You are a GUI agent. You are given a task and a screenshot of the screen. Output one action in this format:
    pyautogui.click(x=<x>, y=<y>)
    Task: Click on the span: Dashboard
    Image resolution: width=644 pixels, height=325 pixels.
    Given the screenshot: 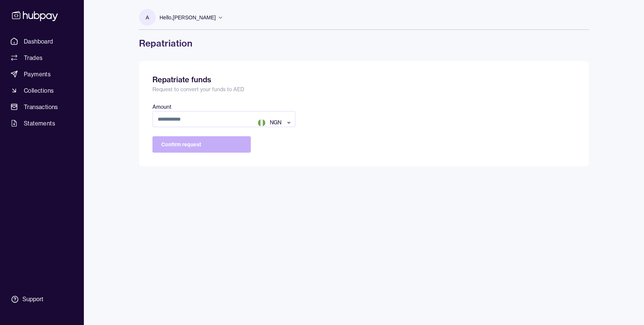 What is the action you would take?
    pyautogui.click(x=38, y=42)
    